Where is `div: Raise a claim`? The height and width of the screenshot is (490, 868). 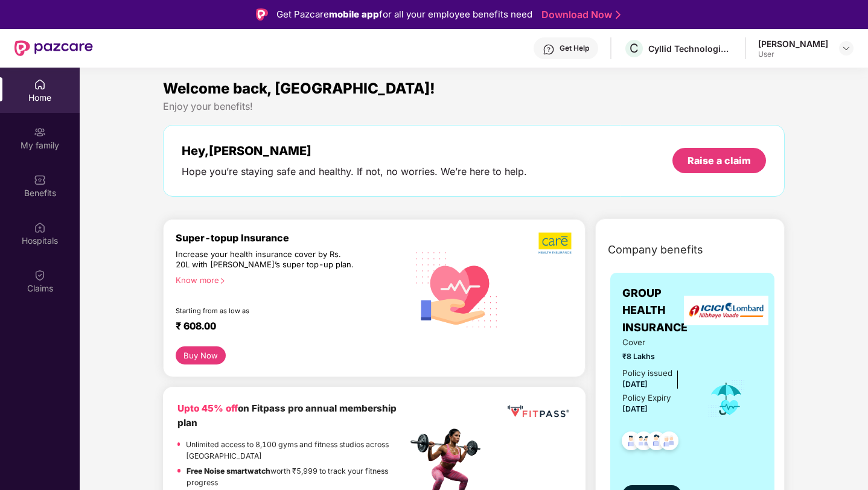
div: Raise a claim is located at coordinates (719, 161).